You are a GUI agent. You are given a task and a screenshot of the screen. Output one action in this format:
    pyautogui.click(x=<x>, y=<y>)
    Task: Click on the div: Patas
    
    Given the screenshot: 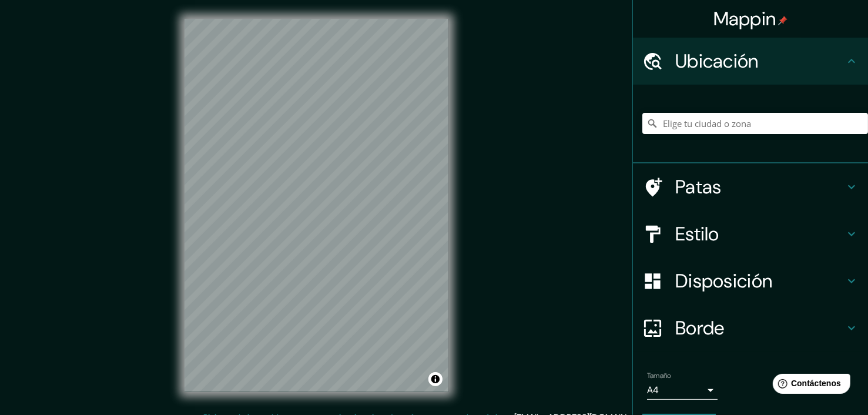 What is the action you would take?
    pyautogui.click(x=750, y=187)
    